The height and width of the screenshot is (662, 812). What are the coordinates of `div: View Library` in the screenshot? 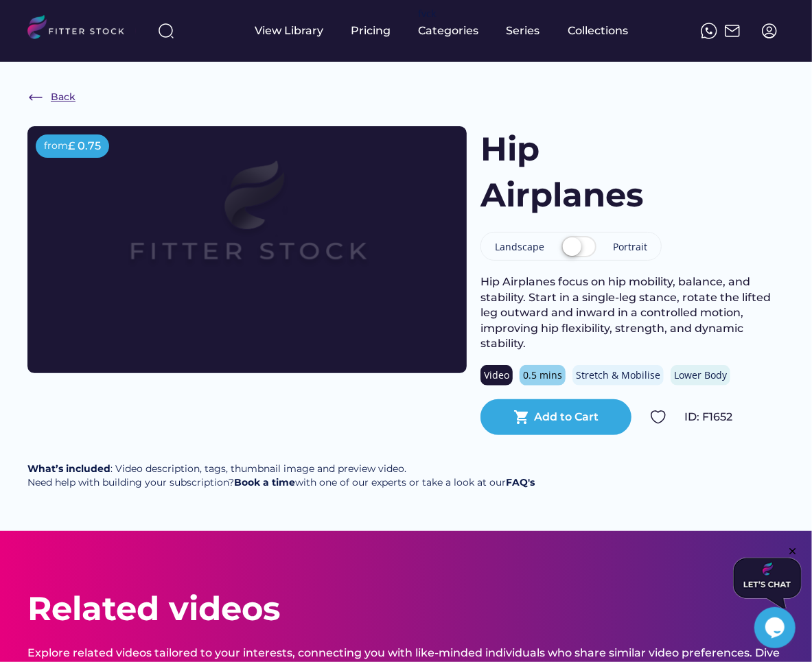 It's located at (290, 31).